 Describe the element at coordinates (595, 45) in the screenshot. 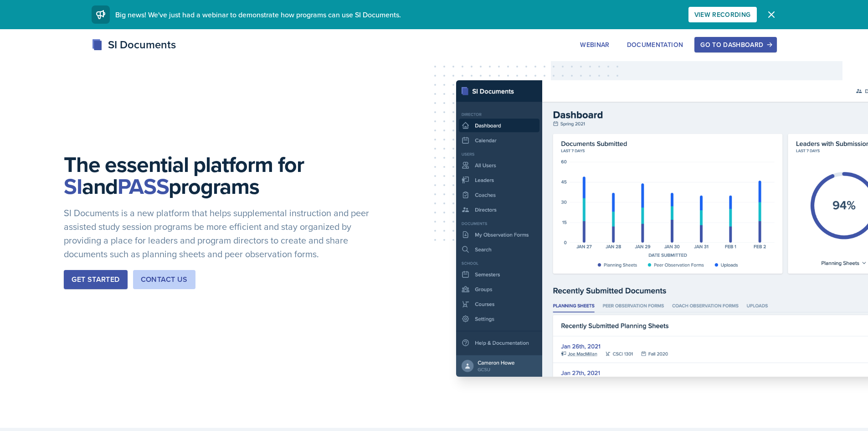

I see `button: Webinar` at that location.